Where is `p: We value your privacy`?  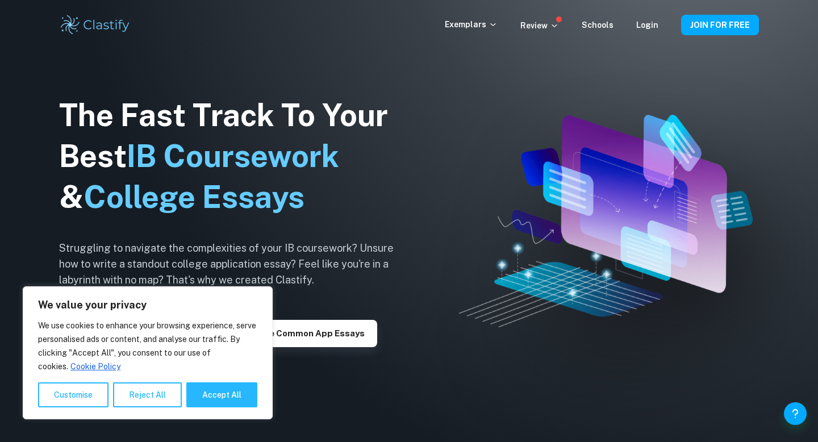 p: We value your privacy is located at coordinates (148, 305).